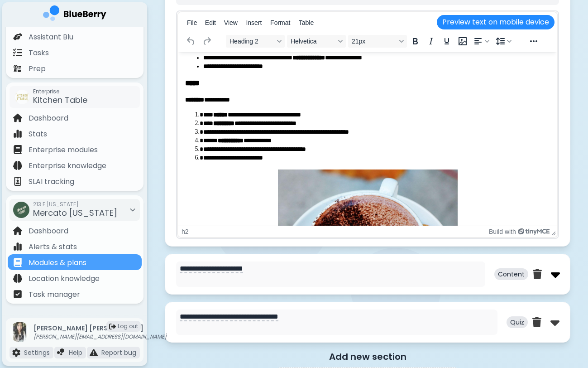  Describe the element at coordinates (517, 322) in the screenshot. I see `p: Quiz` at that location.